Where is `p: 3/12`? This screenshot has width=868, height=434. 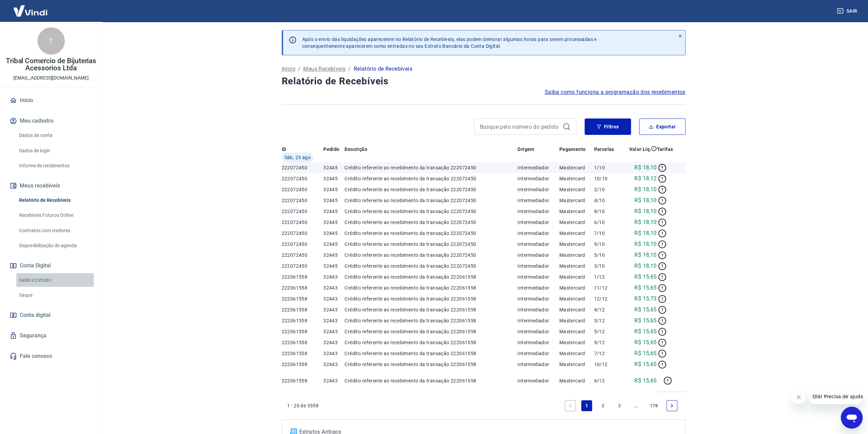
p: 3/12 is located at coordinates (606, 320).